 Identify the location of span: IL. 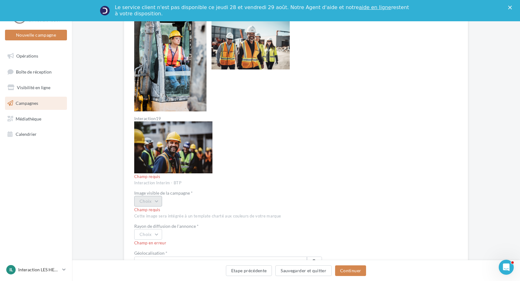
(11, 270).